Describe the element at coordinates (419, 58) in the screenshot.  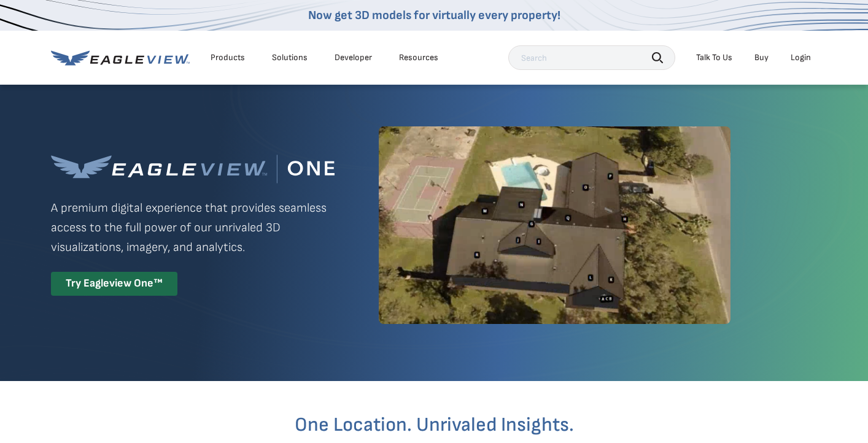
I see `div: Resources` at that location.